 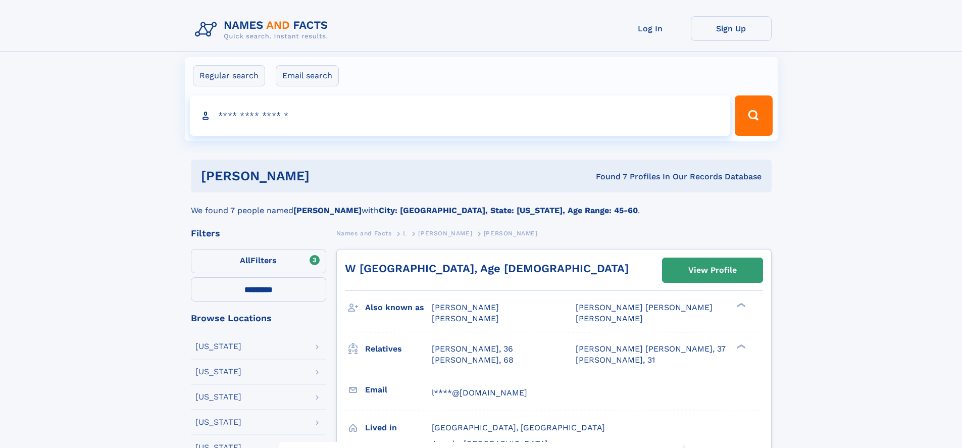 What do you see at coordinates (712, 270) in the screenshot?
I see `div: View Profile` at bounding box center [712, 270].